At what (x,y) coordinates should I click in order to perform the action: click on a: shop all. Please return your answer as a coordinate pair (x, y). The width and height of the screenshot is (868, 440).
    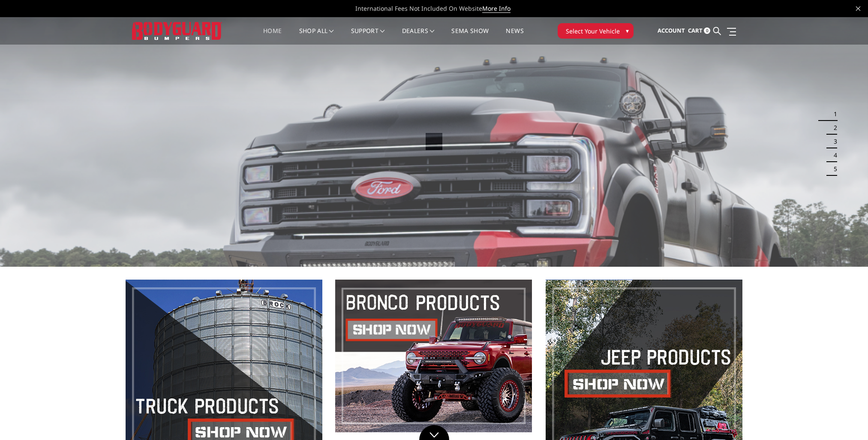
    Looking at the image, I should click on (316, 36).